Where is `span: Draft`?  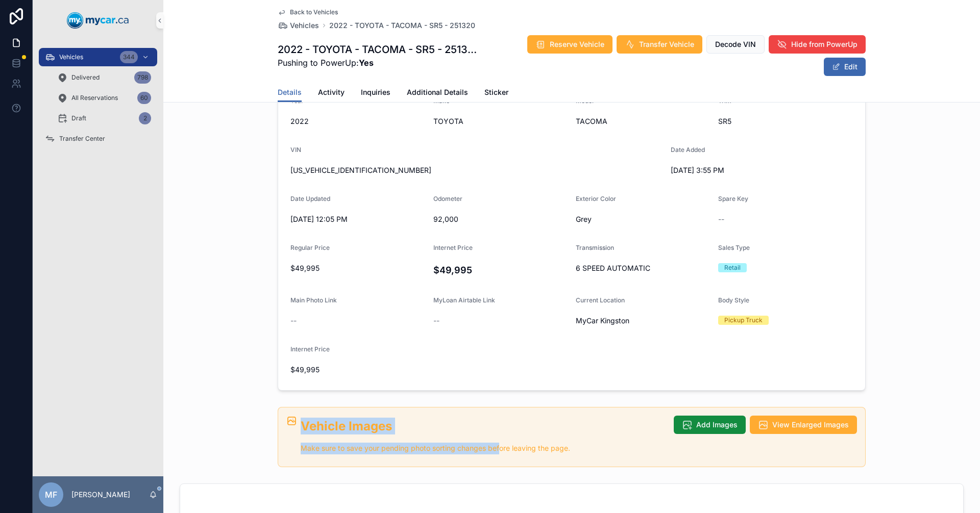 span: Draft is located at coordinates (79, 118).